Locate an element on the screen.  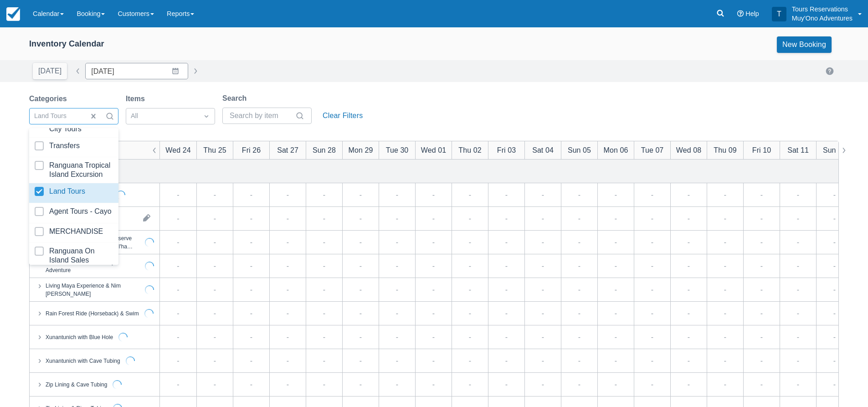
div: Thu 25 is located at coordinates (215, 150).